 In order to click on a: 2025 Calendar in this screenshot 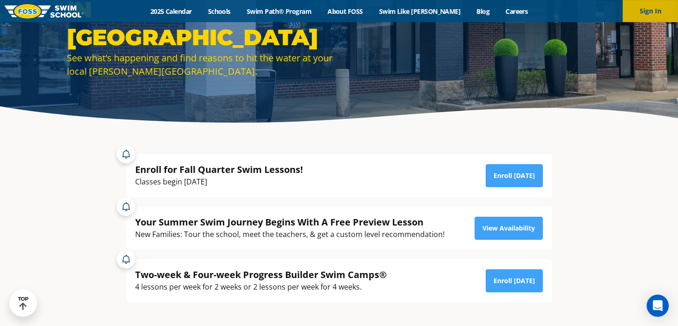, I will do `click(171, 11)`.